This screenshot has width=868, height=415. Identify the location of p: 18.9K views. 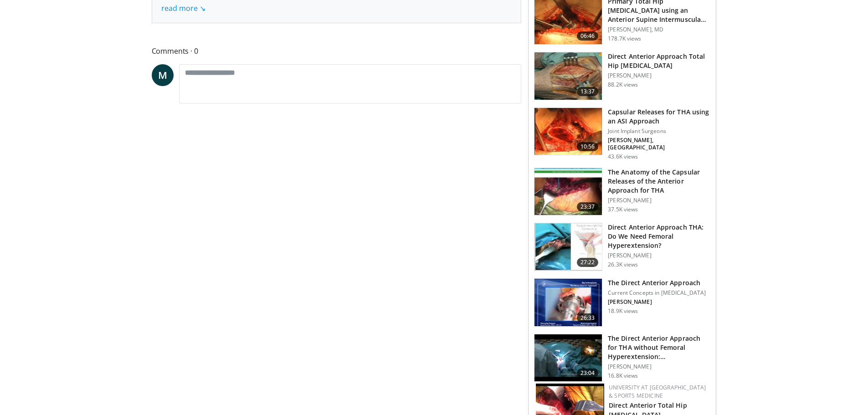
(623, 311).